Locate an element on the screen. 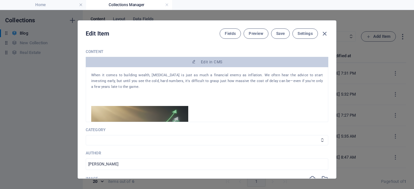  span: Save is located at coordinates (280, 34).